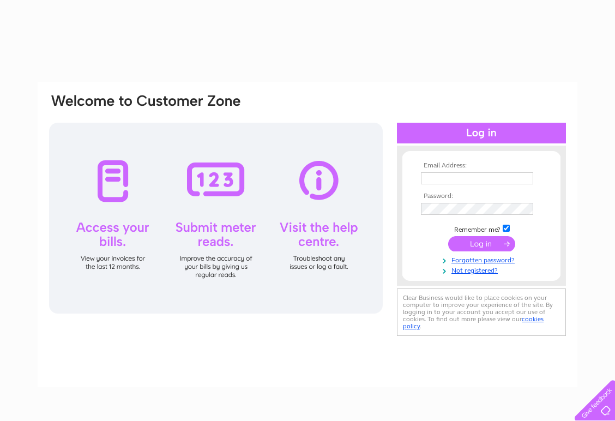 This screenshot has width=615, height=421. Describe the element at coordinates (482, 312) in the screenshot. I see `div: Clear Business would like to place cookies on your computer to improve your experience of the sit...` at that location.